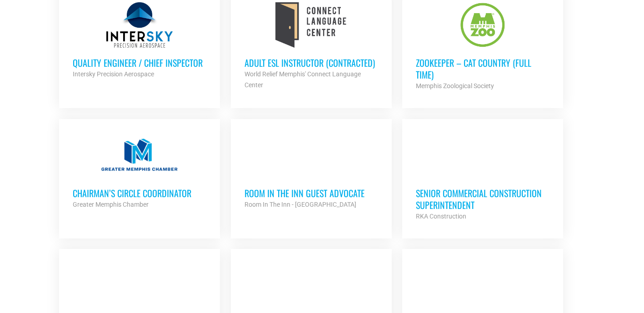 The height and width of the screenshot is (313, 644). What do you see at coordinates (140, 63) in the screenshot?
I see `h3: Quality Engineer / Chief Inspector` at bounding box center [140, 63].